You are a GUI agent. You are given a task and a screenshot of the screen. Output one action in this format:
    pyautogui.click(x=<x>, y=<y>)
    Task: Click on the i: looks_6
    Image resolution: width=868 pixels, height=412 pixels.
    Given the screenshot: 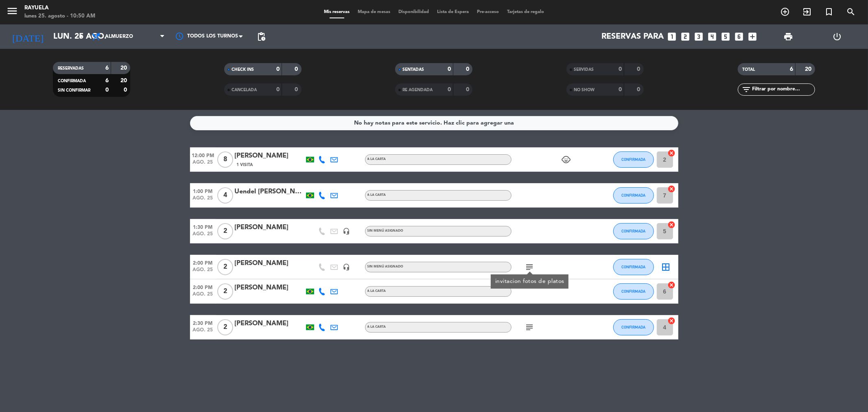 What is the action you would take?
    pyautogui.click(x=740, y=37)
    